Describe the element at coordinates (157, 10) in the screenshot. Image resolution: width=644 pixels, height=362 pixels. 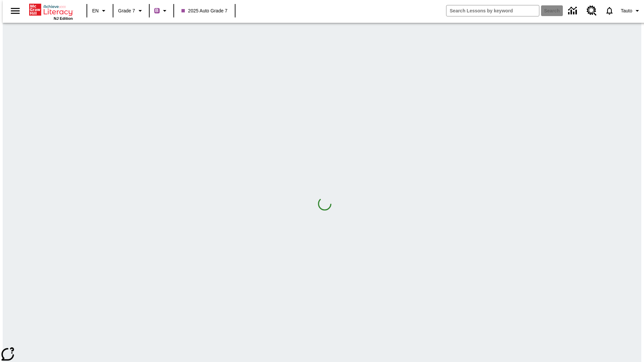
I see `span: B` at that location.